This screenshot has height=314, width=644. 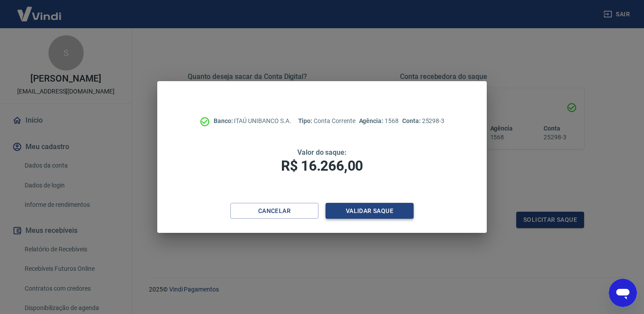 What do you see at coordinates (322, 152) in the screenshot?
I see `span: Valor do saque:` at bounding box center [322, 152].